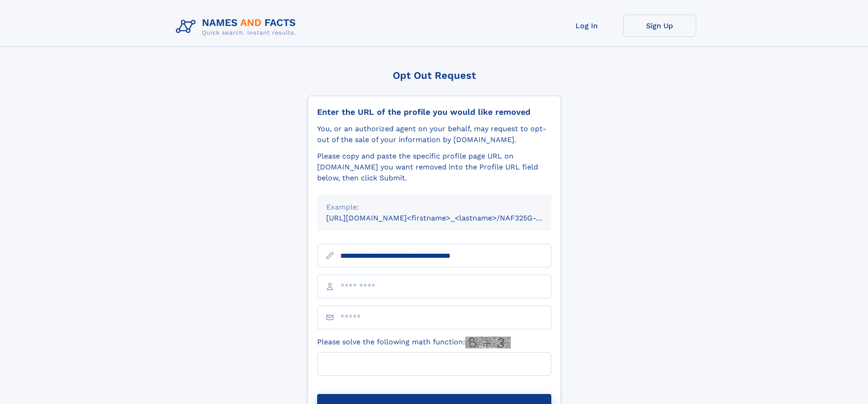 The width and height of the screenshot is (868, 404). I want to click on div: Example:, so click(434, 208).